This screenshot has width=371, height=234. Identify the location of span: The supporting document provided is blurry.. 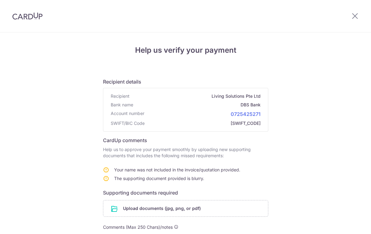
(159, 178).